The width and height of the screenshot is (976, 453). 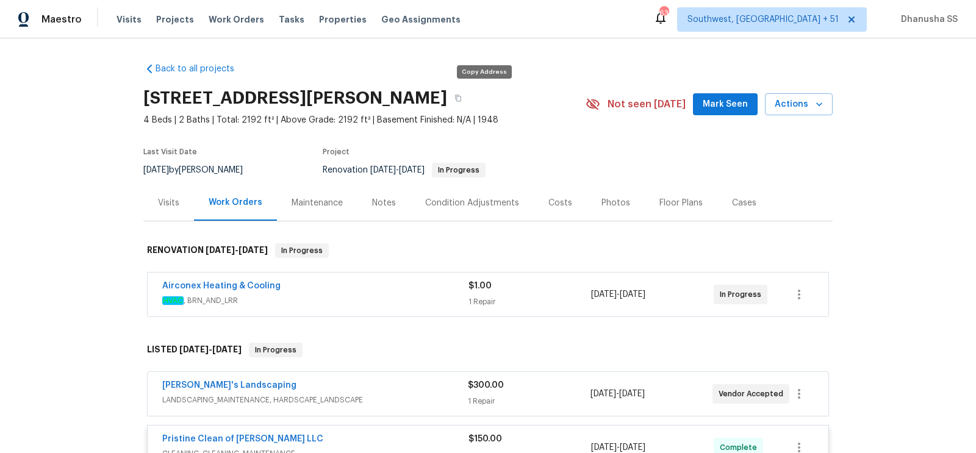 What do you see at coordinates (292, 20) in the screenshot?
I see `span: Tasks` at bounding box center [292, 20].